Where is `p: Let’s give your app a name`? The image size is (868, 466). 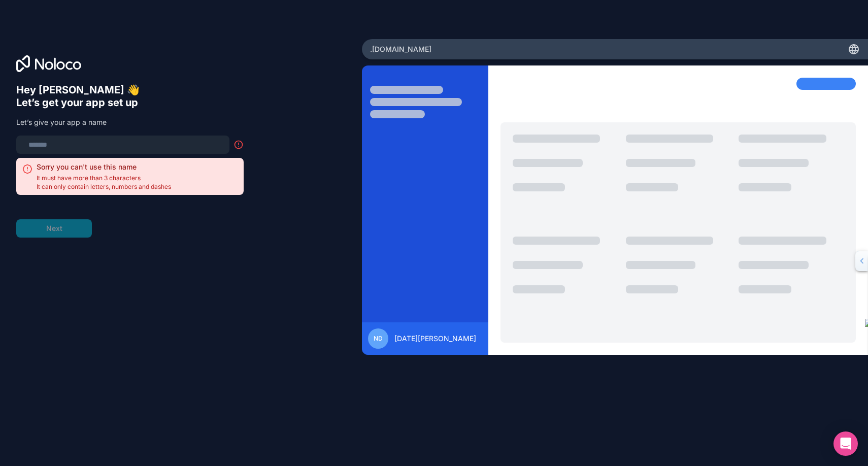 p: Let’s give your app a name is located at coordinates (130, 122).